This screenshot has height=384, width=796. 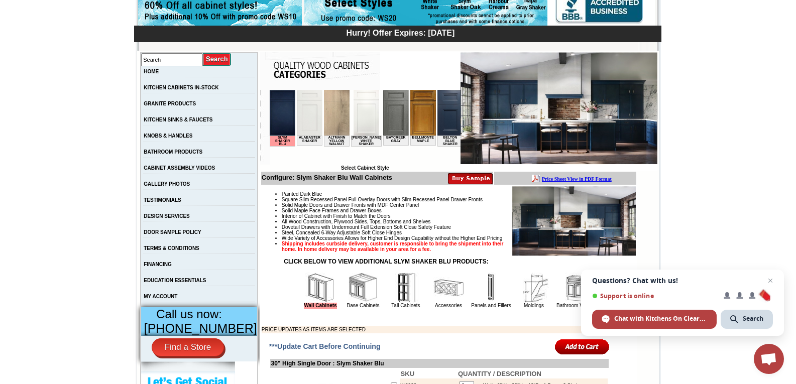 What do you see at coordinates (448, 305) in the screenshot?
I see `a: Accessories` at bounding box center [448, 305].